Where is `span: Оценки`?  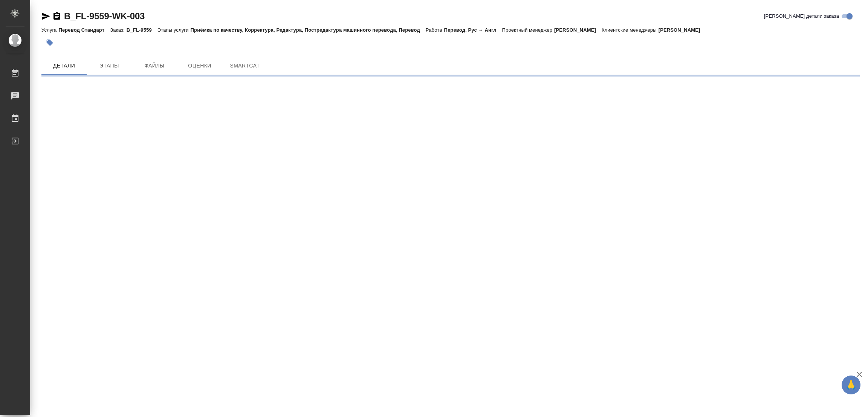
span: Оценки is located at coordinates (199, 65).